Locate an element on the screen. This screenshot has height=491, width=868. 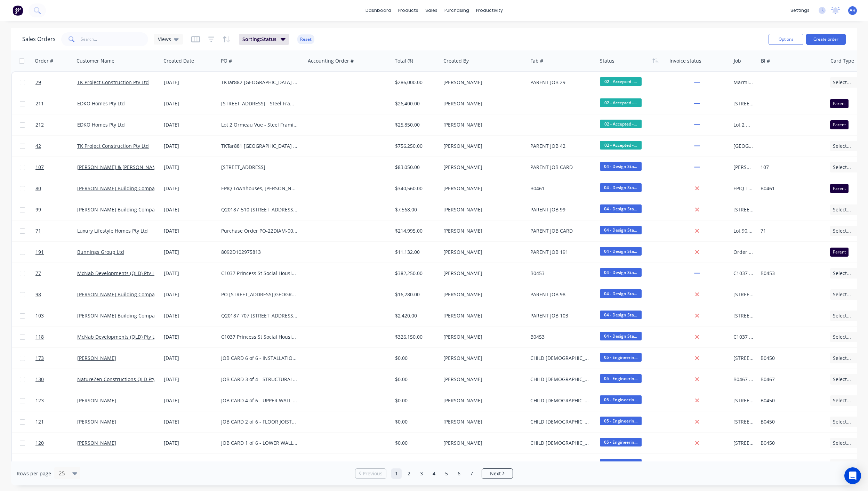
div: JOB CARD 3 of 3 - ROOF TRUSSES is located at coordinates (260, 464).